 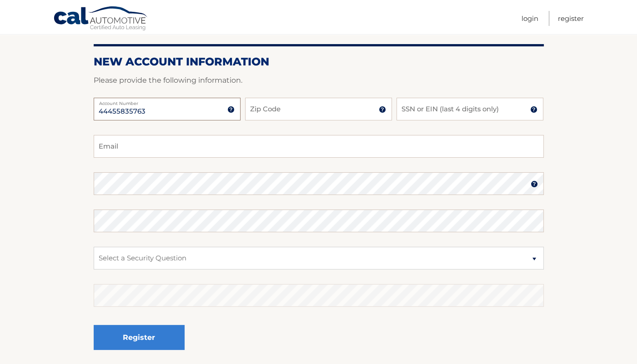 What do you see at coordinates (167, 101) in the screenshot?
I see `label: Account Number` at bounding box center [167, 101].